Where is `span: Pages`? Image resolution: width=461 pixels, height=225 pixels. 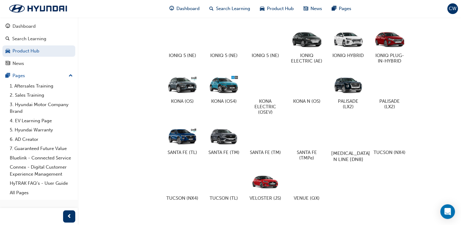
span: Pages is located at coordinates (345, 9).